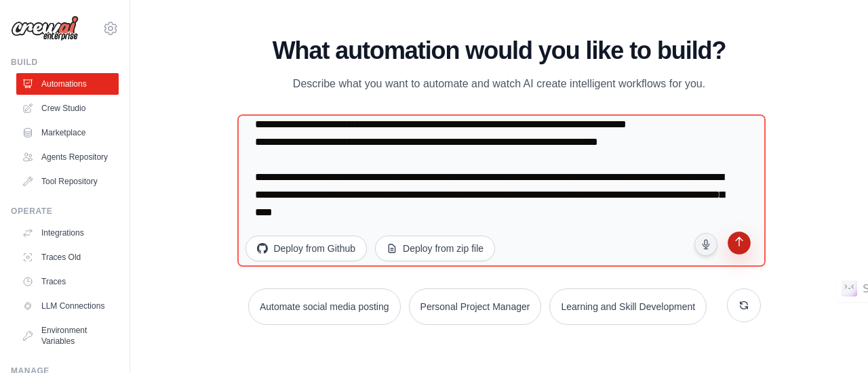  Describe the element at coordinates (498, 51) in the screenshot. I see `h1: What automation would you like to build?` at that location.